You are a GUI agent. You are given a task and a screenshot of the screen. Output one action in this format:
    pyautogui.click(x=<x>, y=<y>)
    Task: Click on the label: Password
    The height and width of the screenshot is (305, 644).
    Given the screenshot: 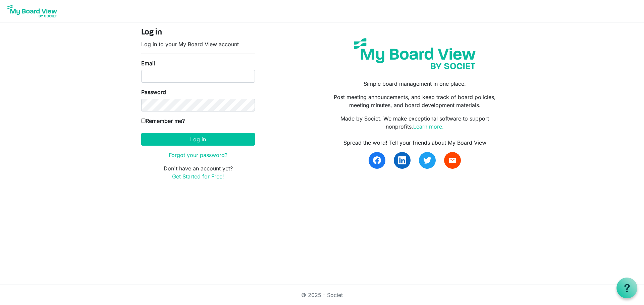 What is the action you would take?
    pyautogui.click(x=154, y=92)
    